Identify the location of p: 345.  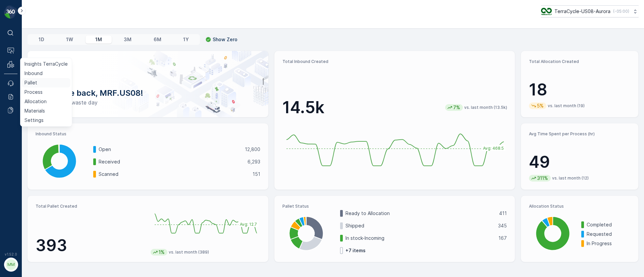
(503, 226).